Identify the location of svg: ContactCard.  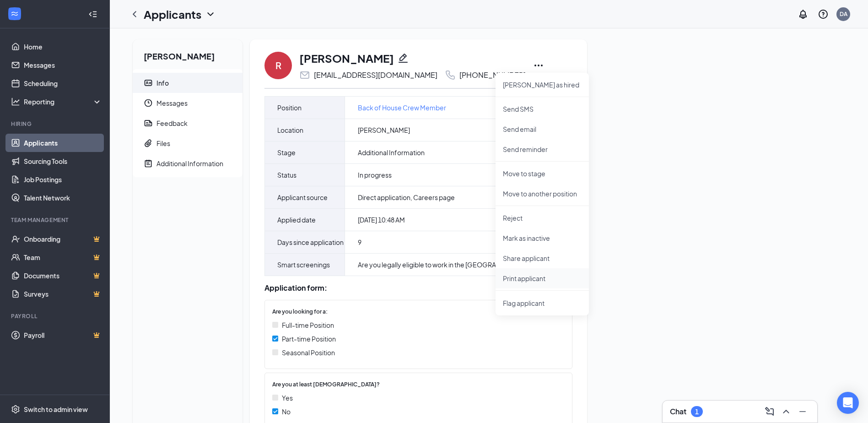
(149, 83).